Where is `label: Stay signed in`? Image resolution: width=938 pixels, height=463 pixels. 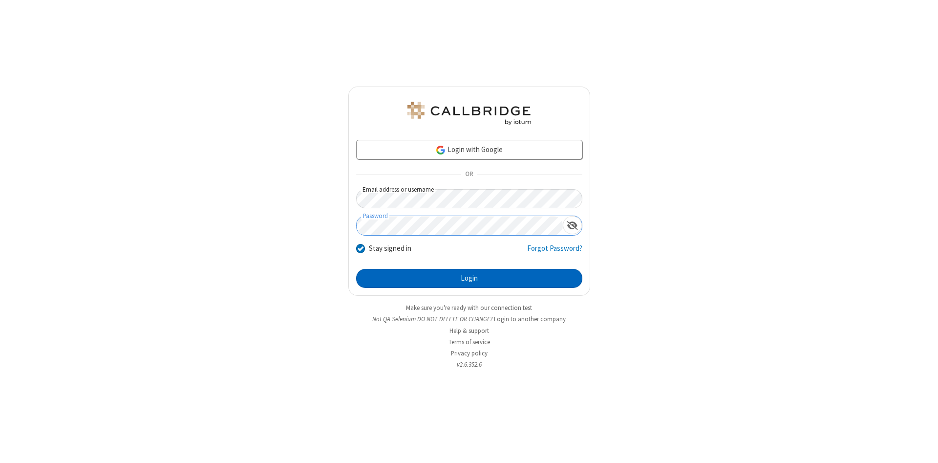
label: Stay signed in is located at coordinates (390, 248).